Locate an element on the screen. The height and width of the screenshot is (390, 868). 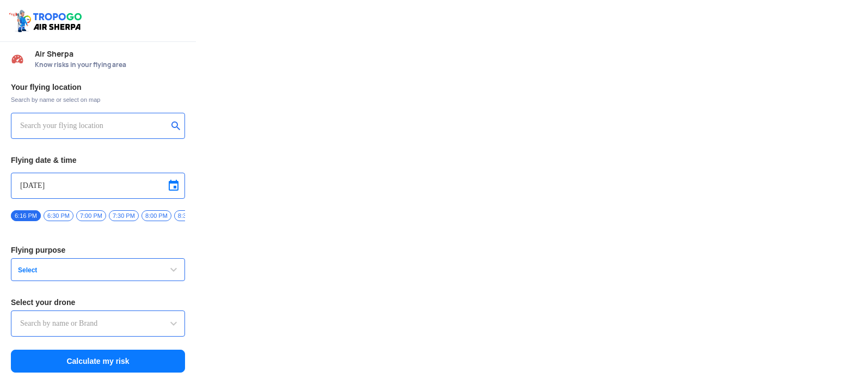
span: 7:30 PM is located at coordinates (124, 216).